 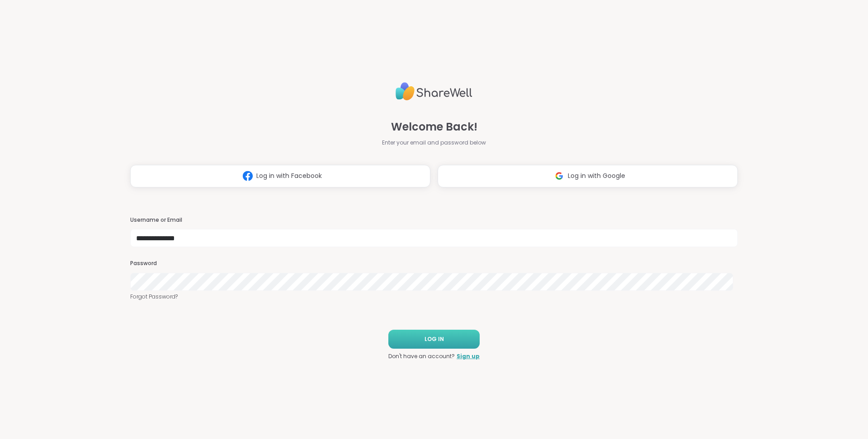 I want to click on span: Don't have an account?, so click(x=421, y=356).